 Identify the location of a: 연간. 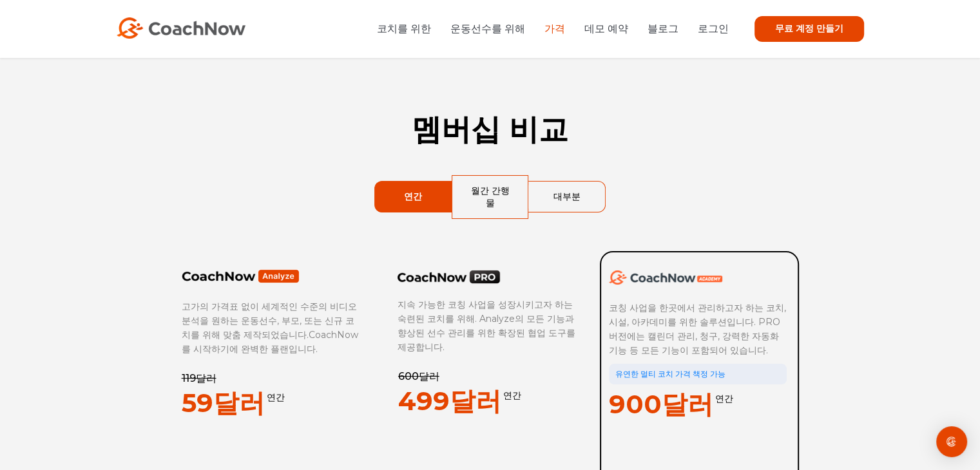
(413, 196).